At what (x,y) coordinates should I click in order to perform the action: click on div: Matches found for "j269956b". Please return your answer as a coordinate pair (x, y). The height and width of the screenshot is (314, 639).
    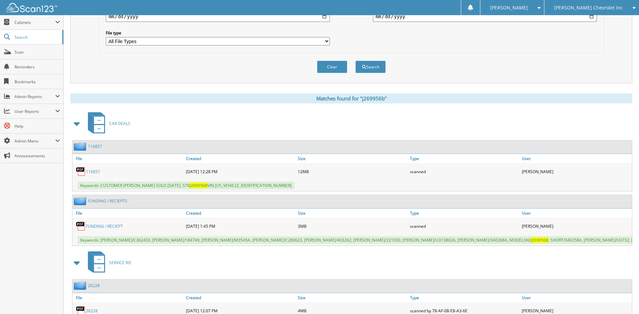
    Looking at the image, I should click on (351, 98).